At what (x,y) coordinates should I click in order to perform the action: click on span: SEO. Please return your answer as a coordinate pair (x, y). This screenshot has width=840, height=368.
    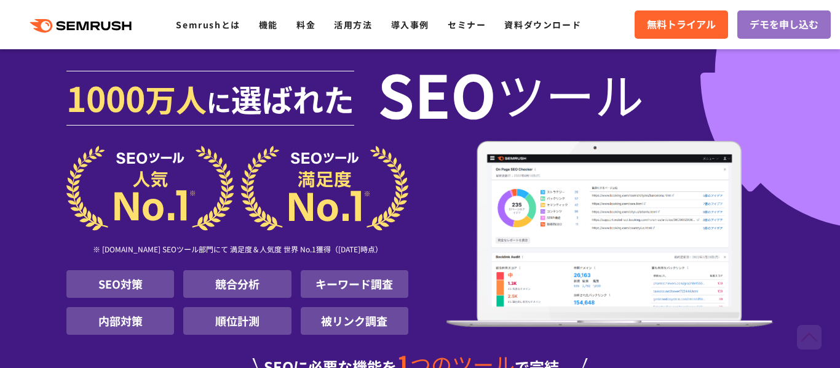
    Looking at the image, I should click on (437, 93).